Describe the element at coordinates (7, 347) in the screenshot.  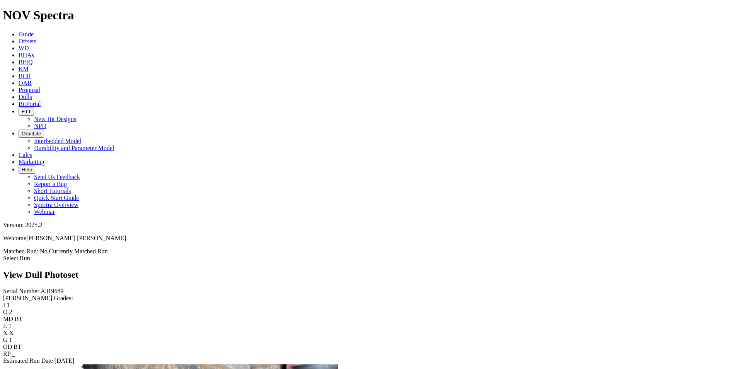
I see `label: OD` at that location.